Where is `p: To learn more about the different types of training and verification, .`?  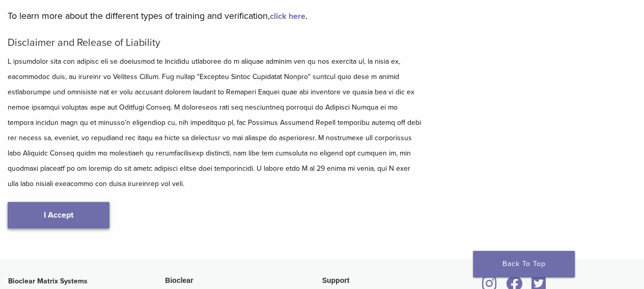 p: To learn more about the different types of training and verification, . is located at coordinates (214, 16).